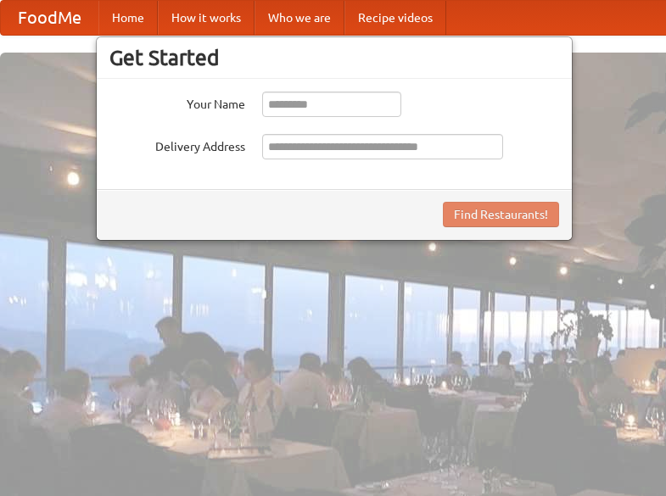 The width and height of the screenshot is (666, 496). I want to click on a: How it works, so click(206, 18).